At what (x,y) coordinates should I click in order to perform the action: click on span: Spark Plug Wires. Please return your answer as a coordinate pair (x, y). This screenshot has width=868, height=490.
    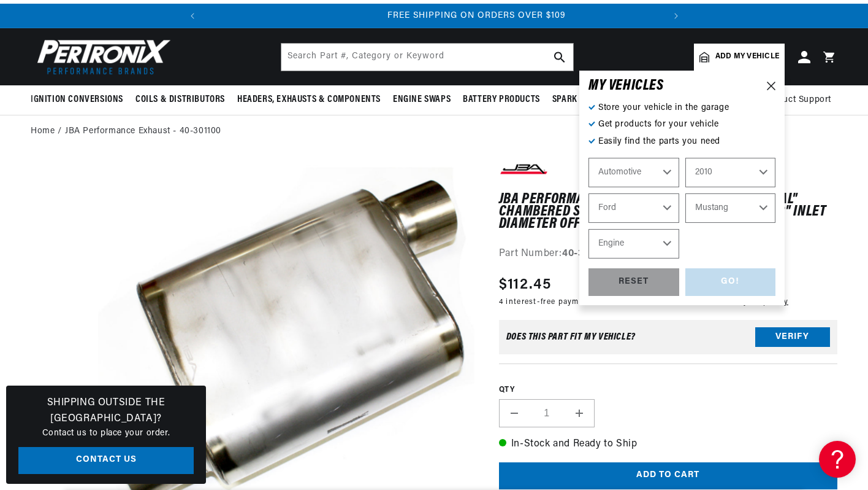
    Looking at the image, I should click on (590, 99).